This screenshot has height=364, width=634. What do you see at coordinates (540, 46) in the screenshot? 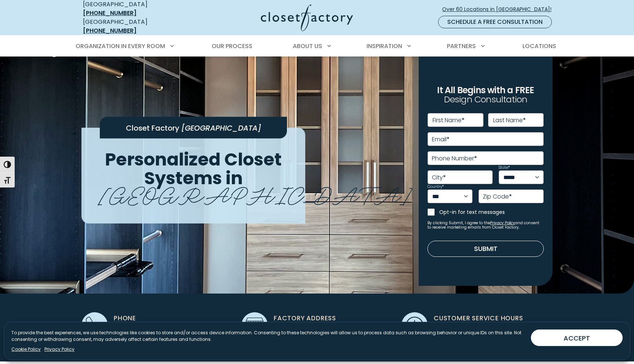
I see `span: Locations` at bounding box center [540, 46].